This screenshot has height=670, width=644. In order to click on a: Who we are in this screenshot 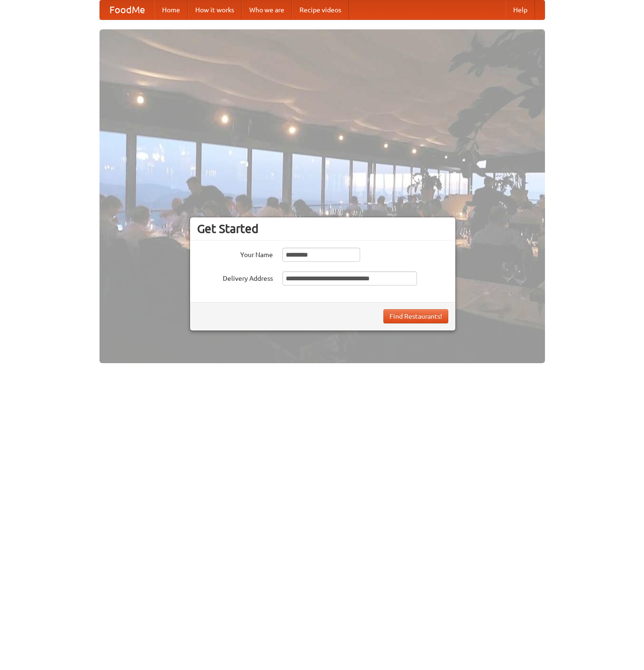, I will do `click(267, 10)`.